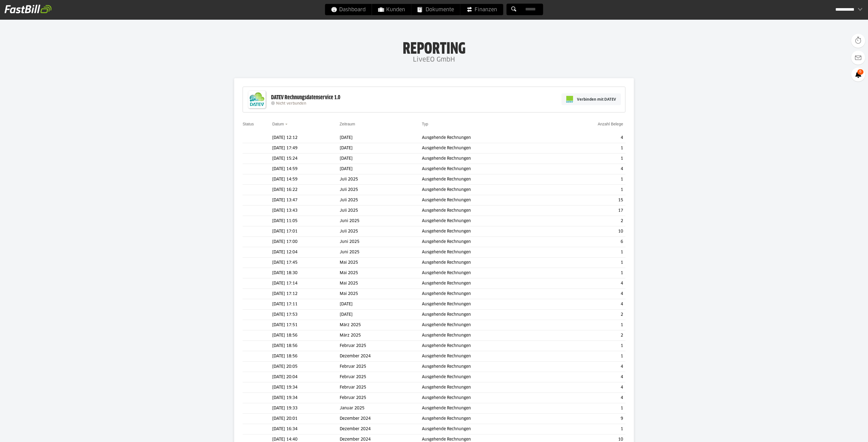 The height and width of the screenshot is (442, 868). Describe the element at coordinates (611, 124) in the screenshot. I see `a: Anzahl Belege` at that location.